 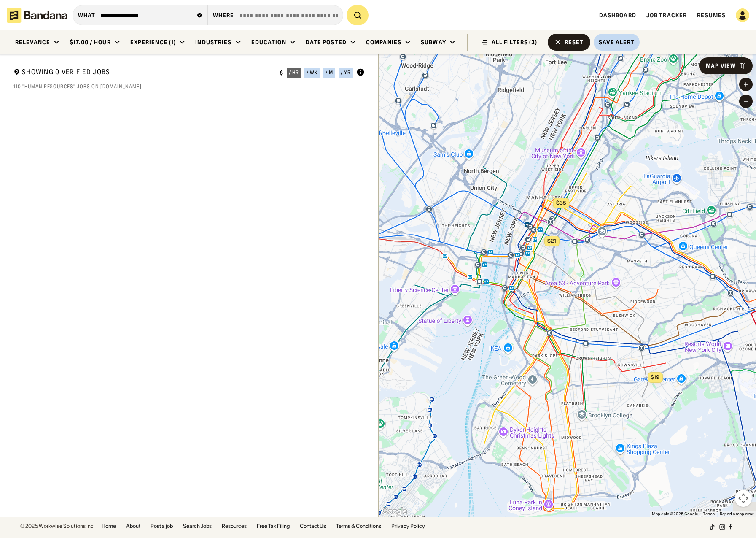 What do you see at coordinates (161, 526) in the screenshot?
I see `a: Post a job` at bounding box center [161, 526].